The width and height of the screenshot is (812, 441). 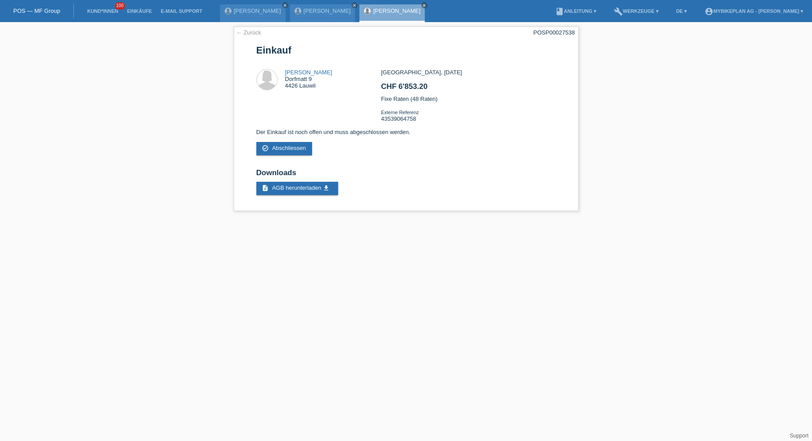 What do you see at coordinates (406, 132) in the screenshot?
I see `p: Der Einkauf ist noch offen und muss abgeschlossen werden.` at bounding box center [406, 132].